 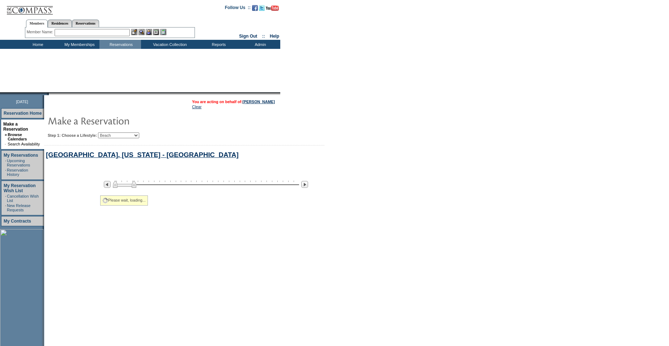 What do you see at coordinates (197, 107) in the screenshot?
I see `a: Clear` at bounding box center [197, 107].